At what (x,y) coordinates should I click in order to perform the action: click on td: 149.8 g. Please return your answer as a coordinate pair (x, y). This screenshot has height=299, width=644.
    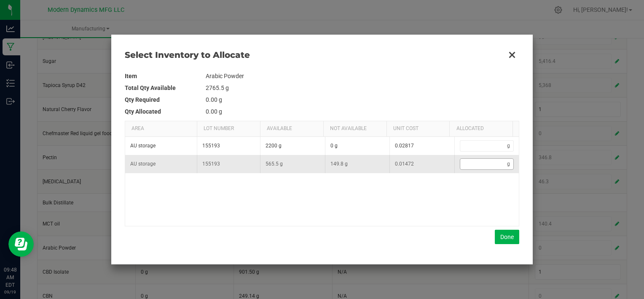
    Looking at the image, I should click on (357, 164).